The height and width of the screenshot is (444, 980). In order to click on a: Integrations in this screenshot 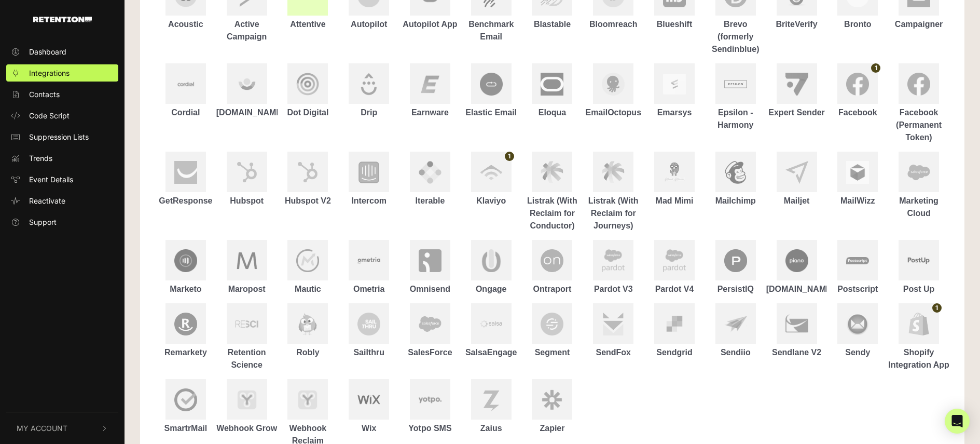, I will do `click(62, 72)`.